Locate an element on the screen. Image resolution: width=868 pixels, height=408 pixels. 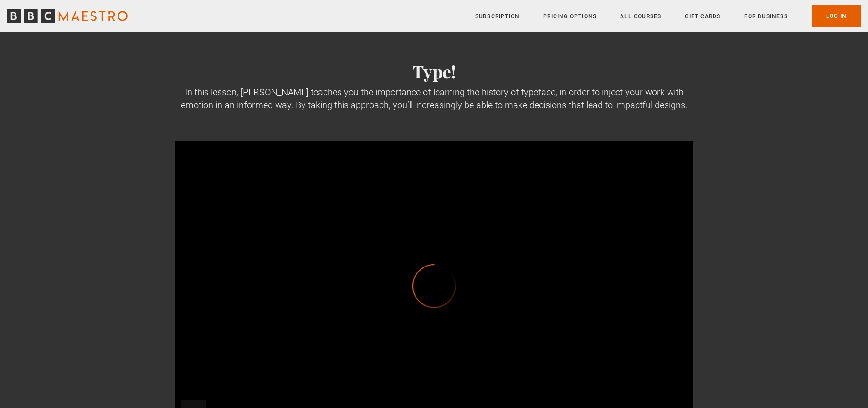
a: Subscription is located at coordinates (497, 16).